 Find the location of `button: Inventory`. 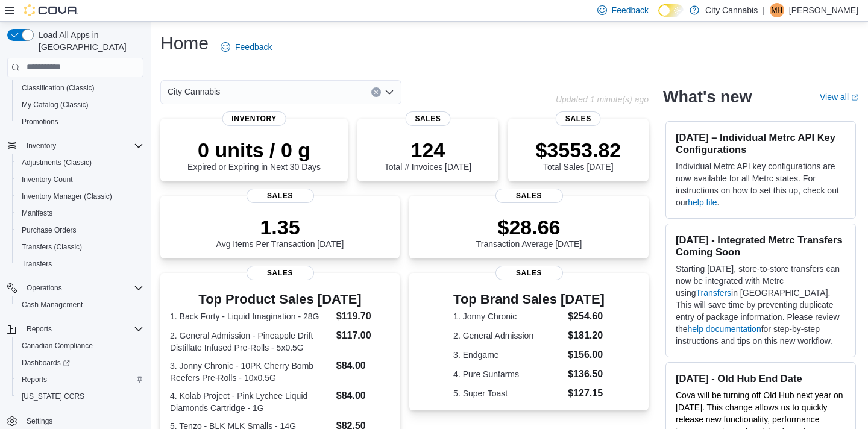

button: Inventory is located at coordinates (41, 146).